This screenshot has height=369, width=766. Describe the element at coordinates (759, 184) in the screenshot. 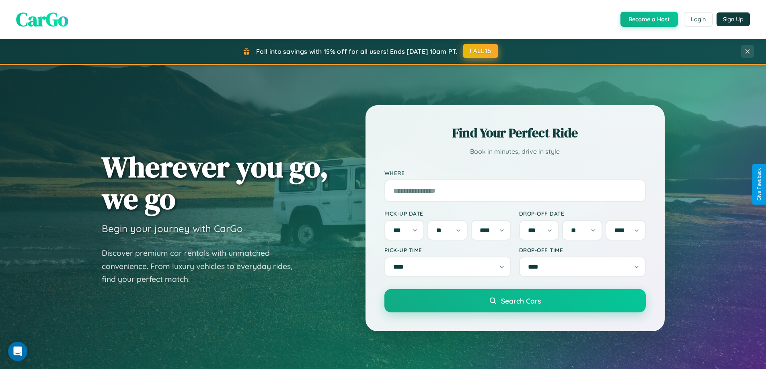

I see `div: Give Feedback` at that location.